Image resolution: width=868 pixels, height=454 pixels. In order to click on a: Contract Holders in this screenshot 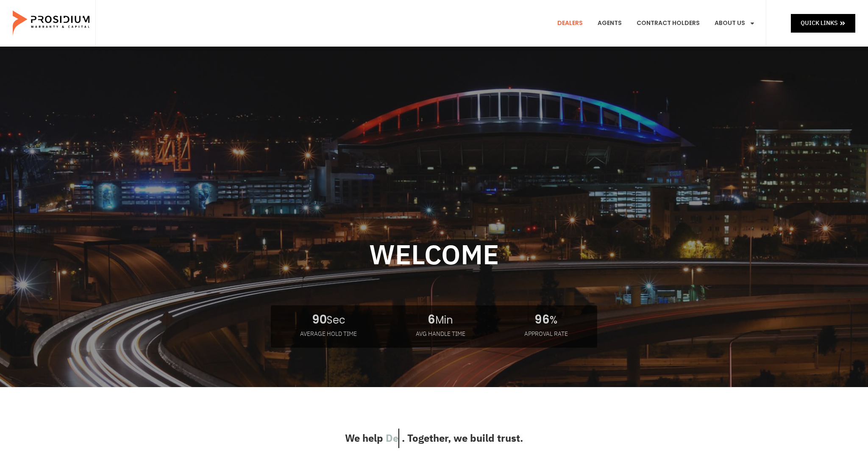, I will do `click(668, 24)`.